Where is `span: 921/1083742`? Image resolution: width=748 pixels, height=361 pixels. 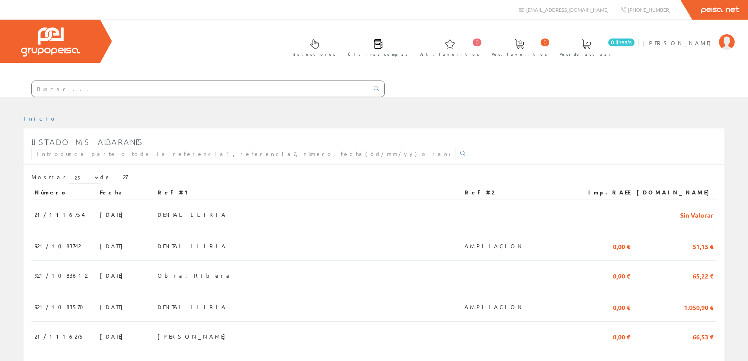 span: 921/1083742 is located at coordinates (57, 246).